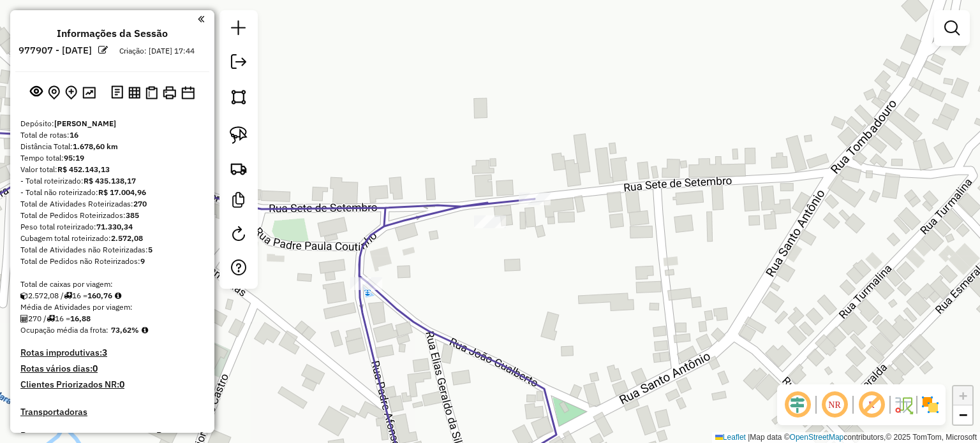 The width and height of the screenshot is (980, 443). What do you see at coordinates (817, 438) in the screenshot?
I see `a: OpenStreetMap` at bounding box center [817, 438].